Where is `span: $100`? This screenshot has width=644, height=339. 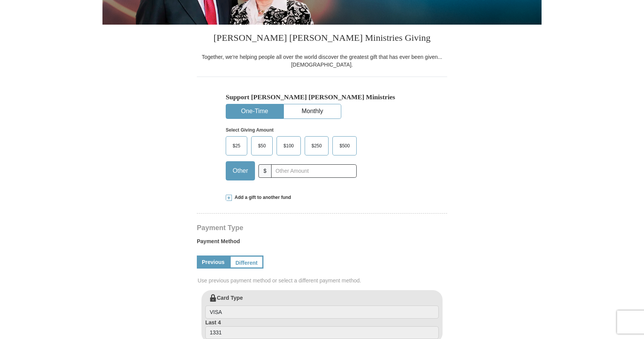 span: $100 is located at coordinates (288, 146).